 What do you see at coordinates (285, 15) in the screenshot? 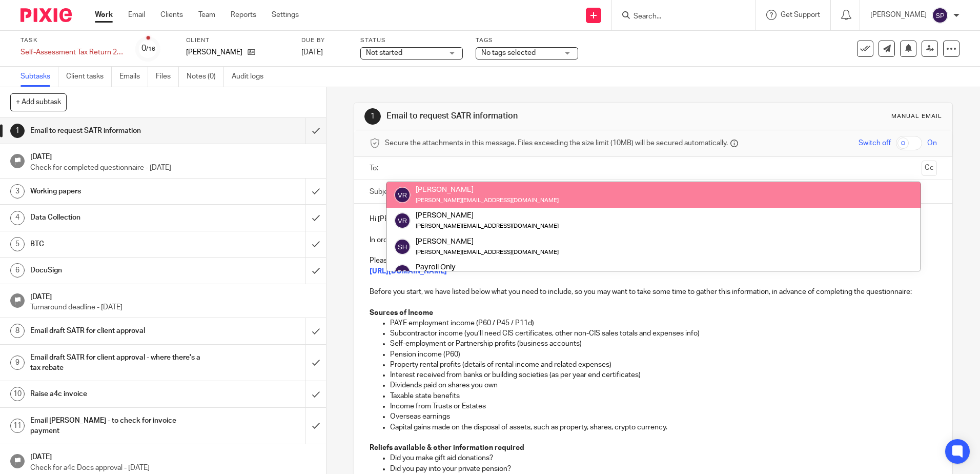
I see `a: Settings` at bounding box center [285, 15].